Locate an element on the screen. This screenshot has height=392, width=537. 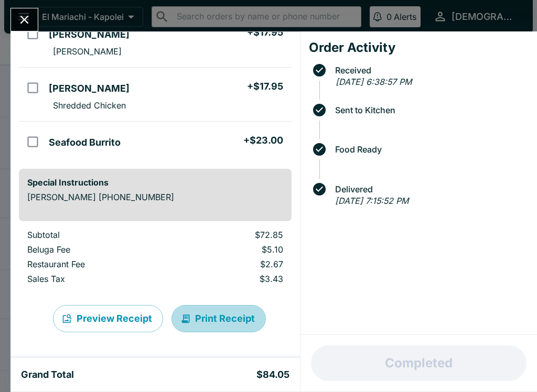
p: Shredded Chicken is located at coordinates (90, 106).